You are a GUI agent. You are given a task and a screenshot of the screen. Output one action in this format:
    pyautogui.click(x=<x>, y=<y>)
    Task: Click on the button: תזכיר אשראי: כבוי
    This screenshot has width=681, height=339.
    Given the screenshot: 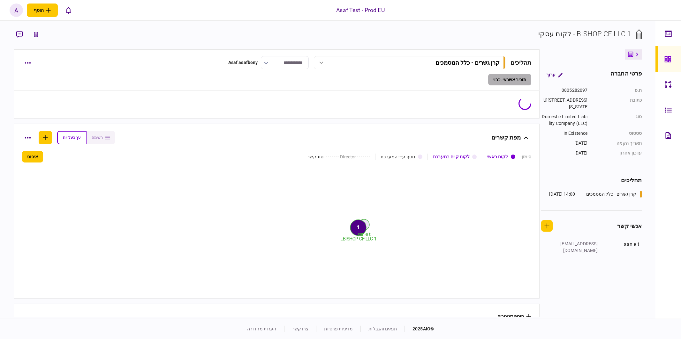 What is the action you would take?
    pyautogui.click(x=509, y=80)
    